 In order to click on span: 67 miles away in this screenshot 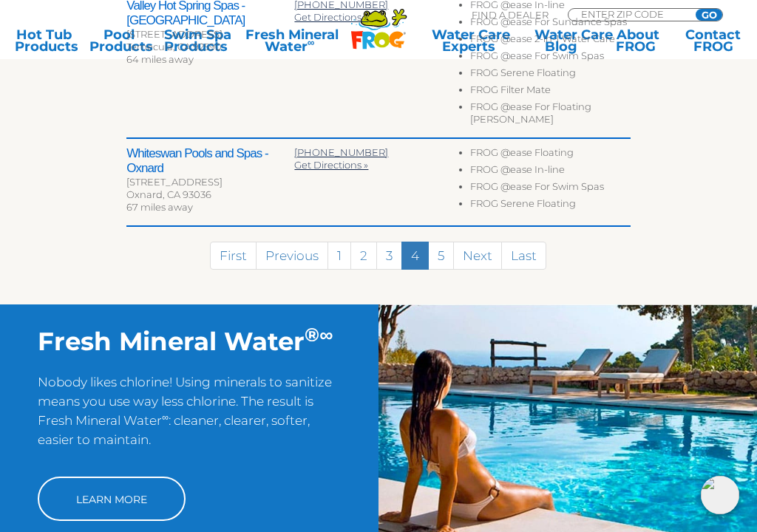, I will do `click(159, 207)`.